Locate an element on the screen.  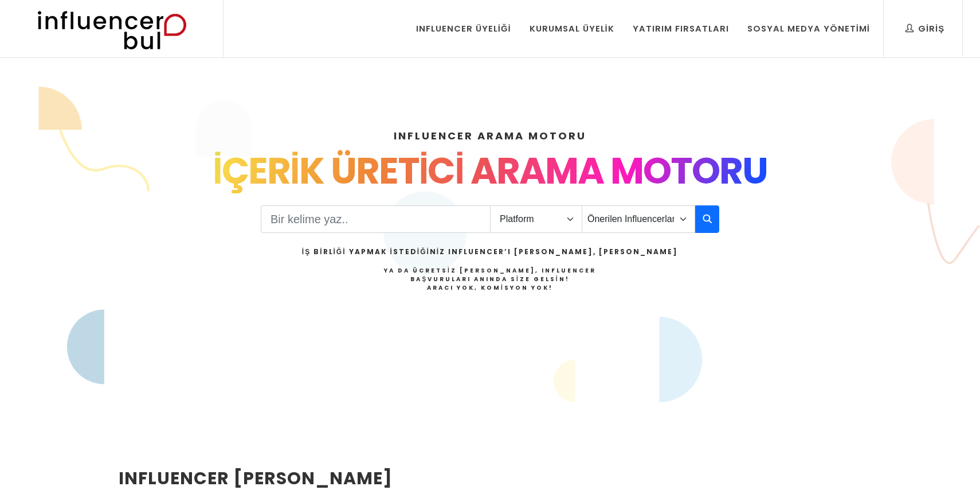
h4: INFLUENCER ARAMA MOTORU is located at coordinates (490, 135).